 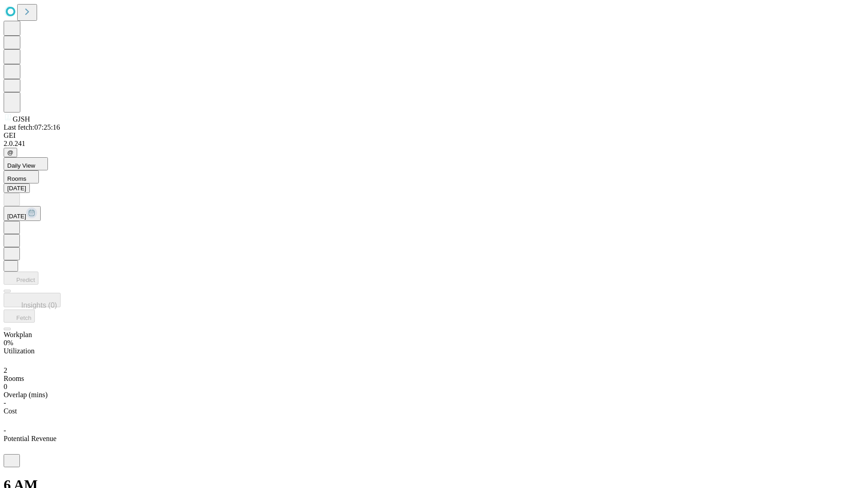 I want to click on span: Last fetch: 07:25:16, so click(x=32, y=127).